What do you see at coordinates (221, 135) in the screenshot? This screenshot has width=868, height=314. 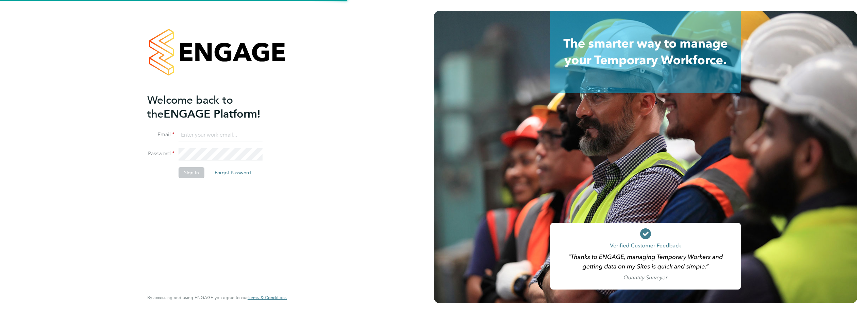 I see `input: Enter your work email...` at bounding box center [221, 135].